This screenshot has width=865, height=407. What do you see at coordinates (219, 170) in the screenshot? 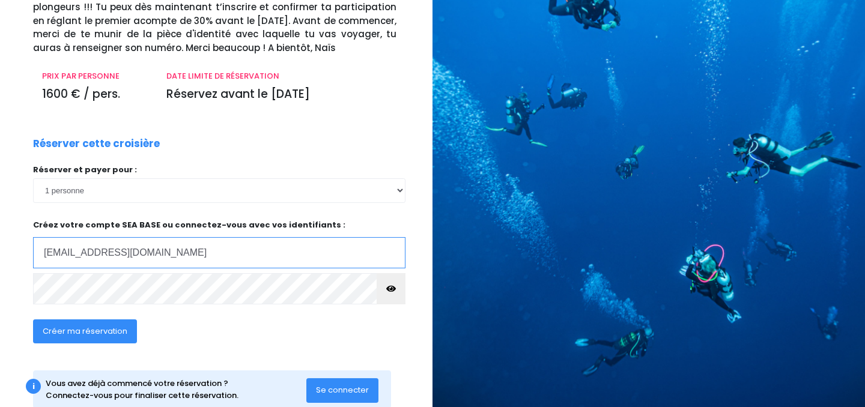
I see `p: Réserver et payer pour :` at bounding box center [219, 170].